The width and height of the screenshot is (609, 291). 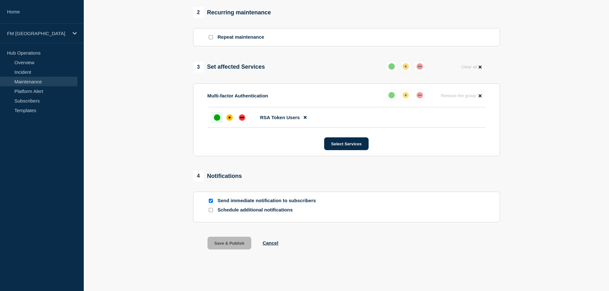 I want to click on button: Select Services, so click(x=346, y=144).